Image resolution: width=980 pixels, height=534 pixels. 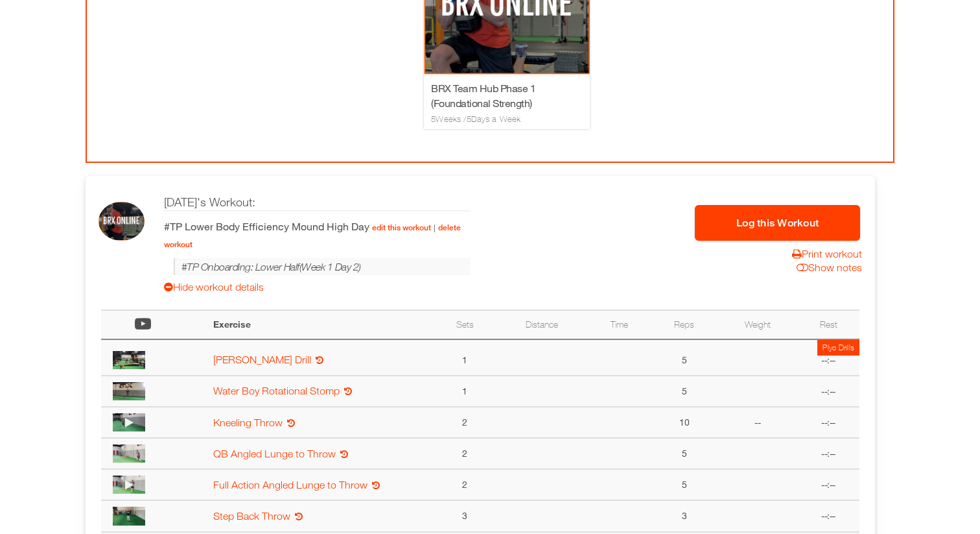 What do you see at coordinates (507, 119) in the screenshot?
I see `h3: 5 Weeks / 5 Days a Week` at bounding box center [507, 119].